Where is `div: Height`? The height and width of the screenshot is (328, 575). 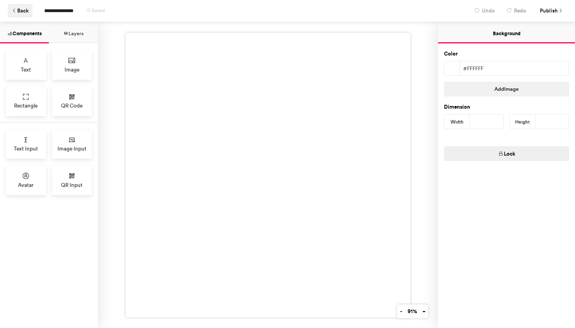 div: Height is located at coordinates (523, 122).